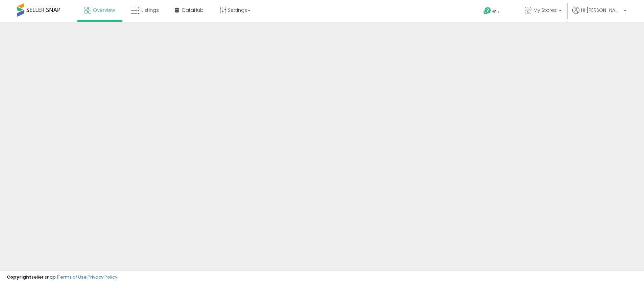 The width and height of the screenshot is (644, 284). I want to click on a: Help, so click(496, 12).